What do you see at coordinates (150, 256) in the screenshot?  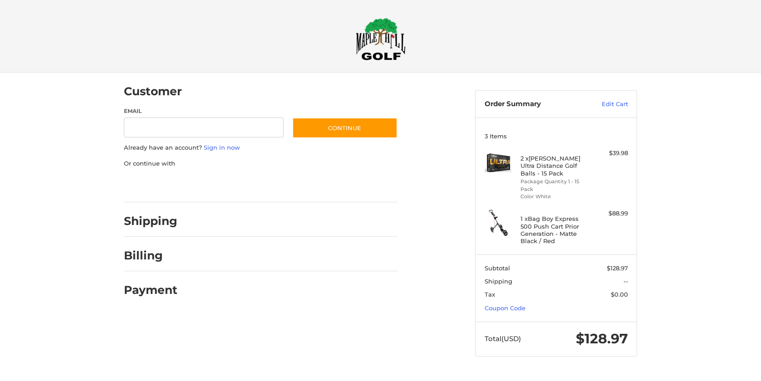 I see `h2: Billing` at bounding box center [150, 256].